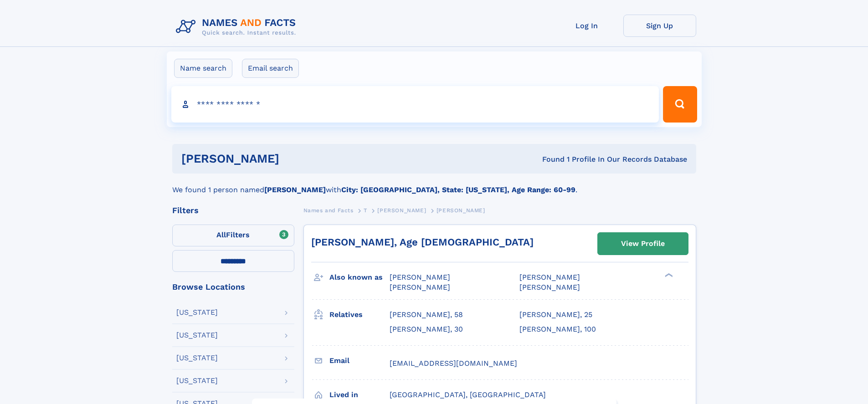  I want to click on span: All, so click(221, 235).